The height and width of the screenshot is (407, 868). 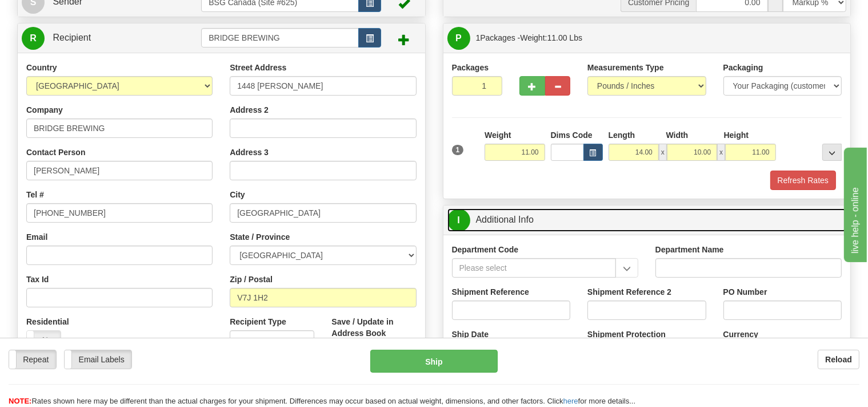 I want to click on label: Measurements Type, so click(x=626, y=68).